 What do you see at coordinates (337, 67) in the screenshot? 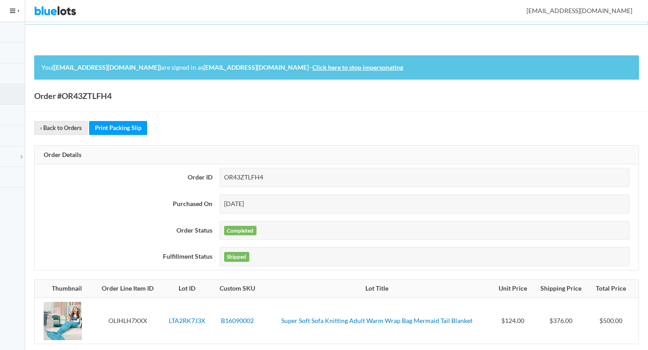
I see `p: You are signed in as –` at bounding box center [337, 67].